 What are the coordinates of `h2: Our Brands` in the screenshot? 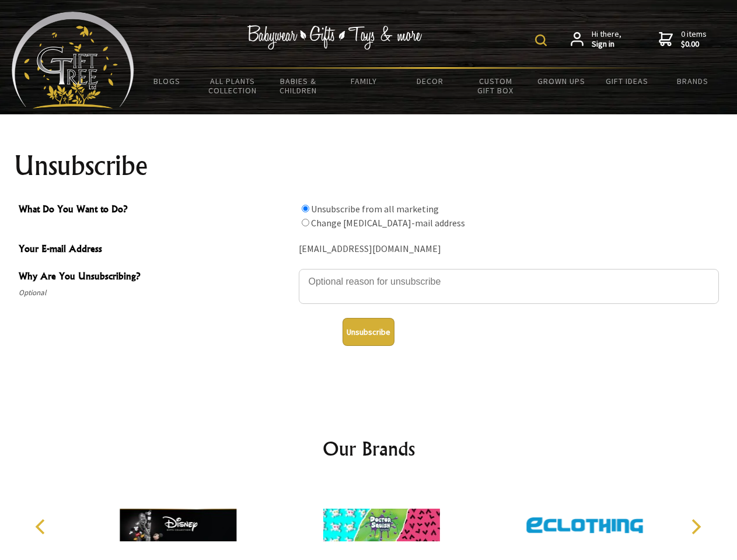 It's located at (368, 448).